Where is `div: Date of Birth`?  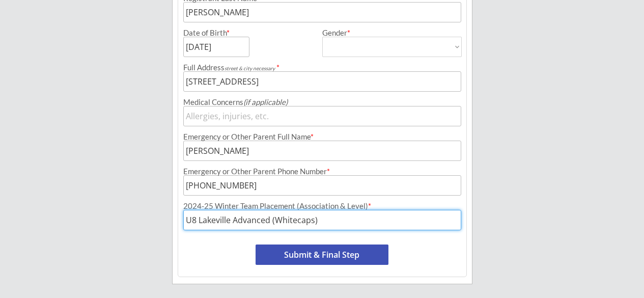 div: Date of Birth is located at coordinates (209, 33).